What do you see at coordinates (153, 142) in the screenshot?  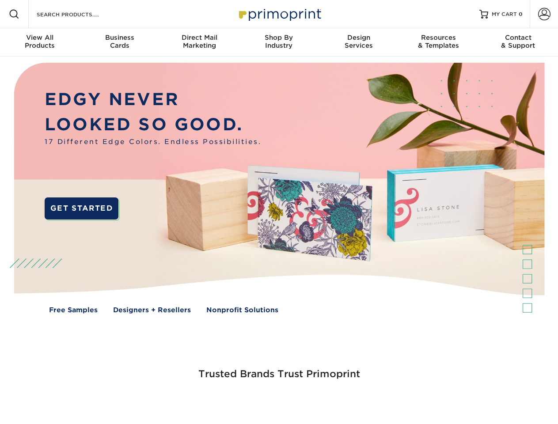 I see `span: 17 Different Edge Colors. Endless Possibilities.` at bounding box center [153, 142].